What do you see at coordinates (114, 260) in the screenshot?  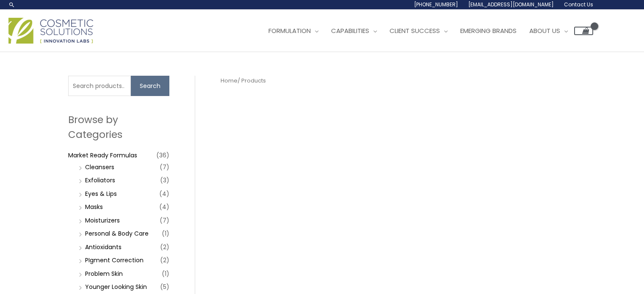 I see `a: PIgment Correction` at bounding box center [114, 260].